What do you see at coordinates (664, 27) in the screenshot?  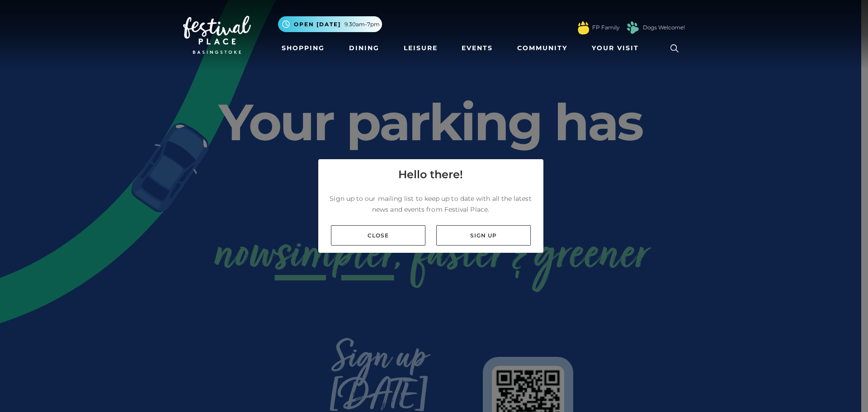 I see `a: Dogs Welcome!` at bounding box center [664, 27].